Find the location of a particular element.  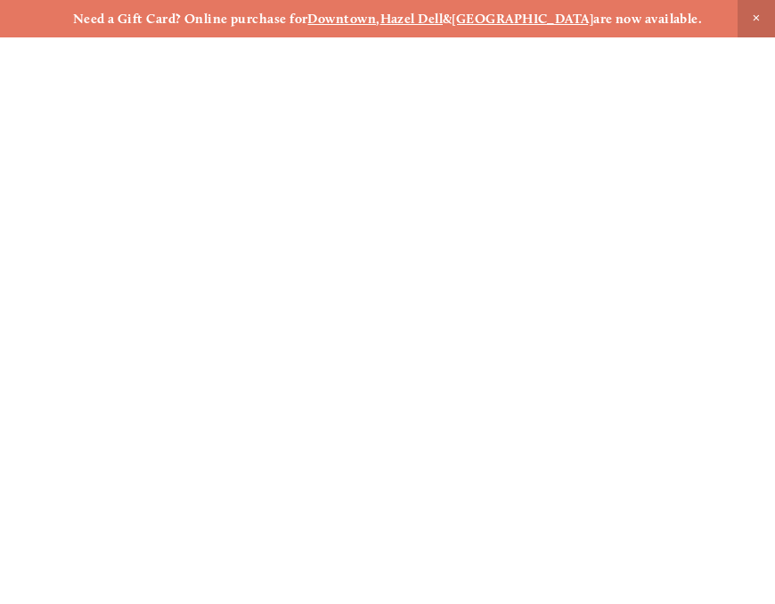

a: Downtown is located at coordinates (341, 19).